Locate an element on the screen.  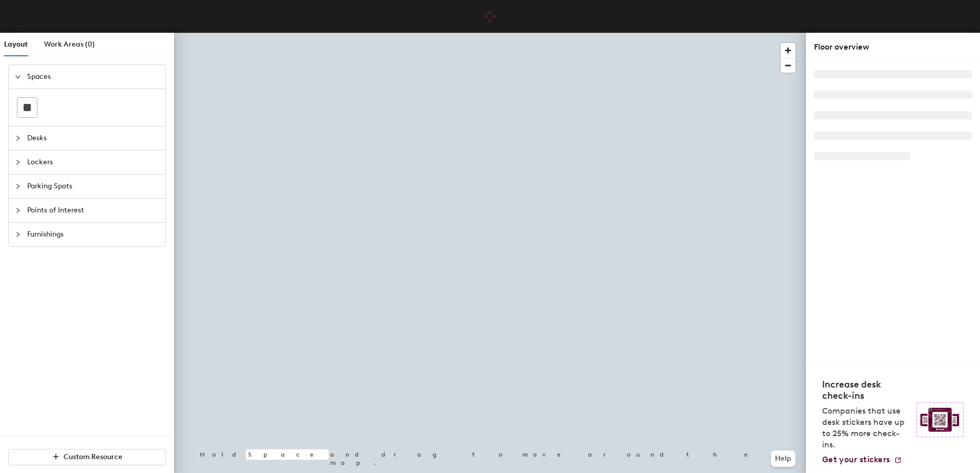
h4: Increase desk check-ins is located at coordinates (866, 390).